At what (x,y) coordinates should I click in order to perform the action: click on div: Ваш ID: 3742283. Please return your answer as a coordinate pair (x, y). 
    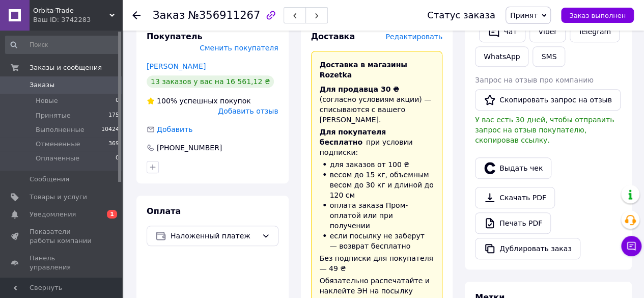
    Looking at the image, I should click on (78, 20).